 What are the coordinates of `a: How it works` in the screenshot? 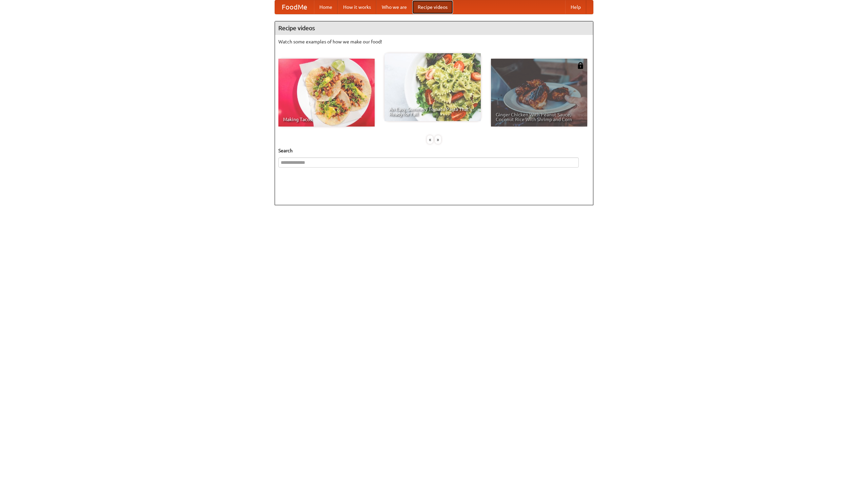 It's located at (357, 8).